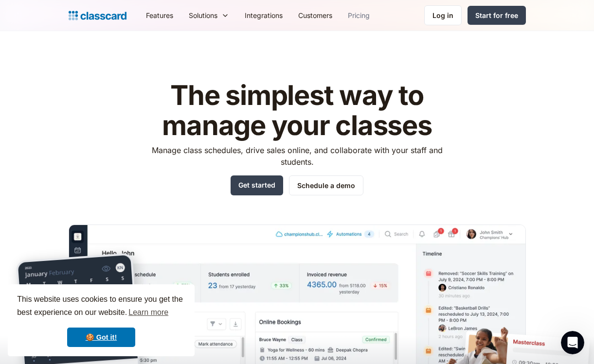 The image size is (594, 364). Describe the element at coordinates (297, 156) in the screenshot. I see `p: Manage class schedules, drive sales online, and collaborate with your staff and students.` at that location.